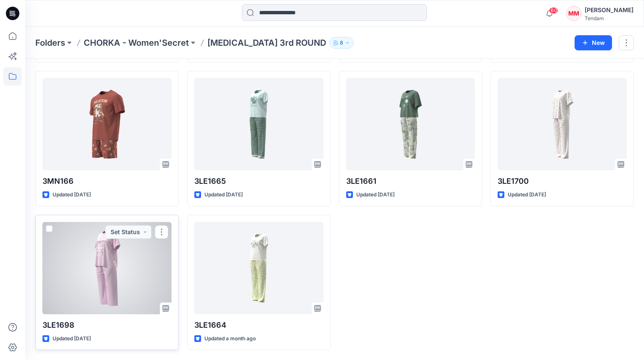 This screenshot has width=644, height=360. What do you see at coordinates (50, 42) in the screenshot?
I see `p: Folders` at bounding box center [50, 42].